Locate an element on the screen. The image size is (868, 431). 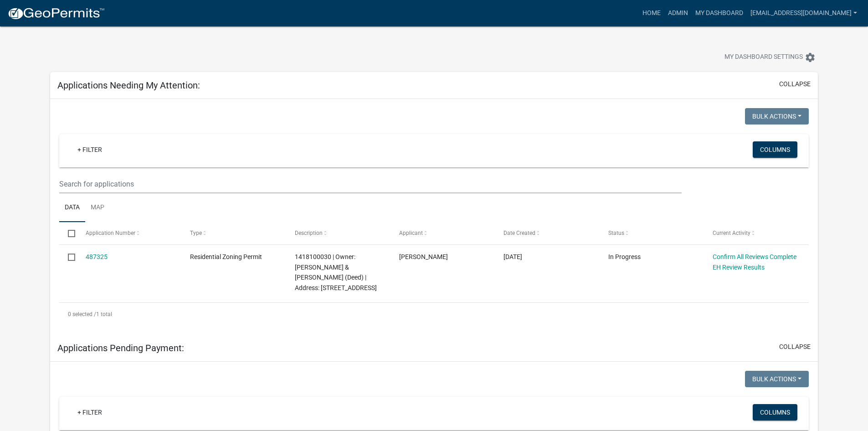
span: Applicant is located at coordinates (411, 233).